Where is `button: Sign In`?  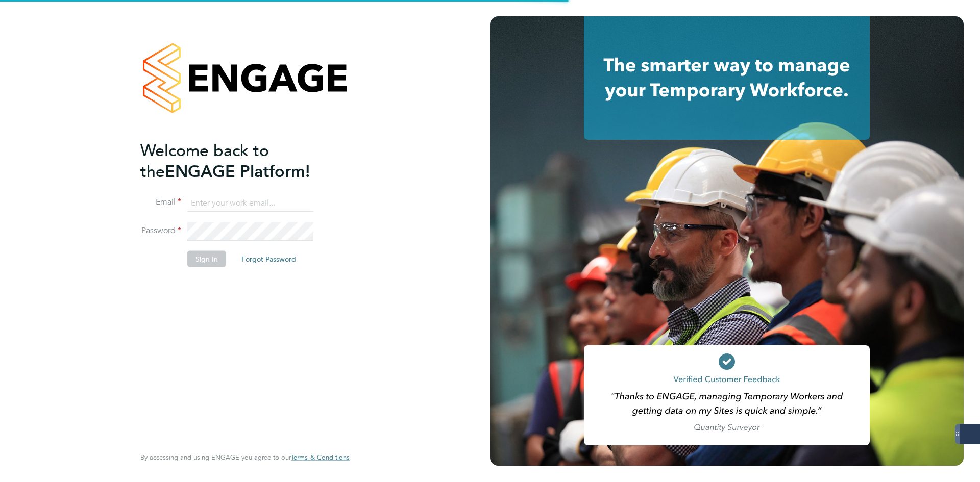 button: Sign In is located at coordinates (206, 259).